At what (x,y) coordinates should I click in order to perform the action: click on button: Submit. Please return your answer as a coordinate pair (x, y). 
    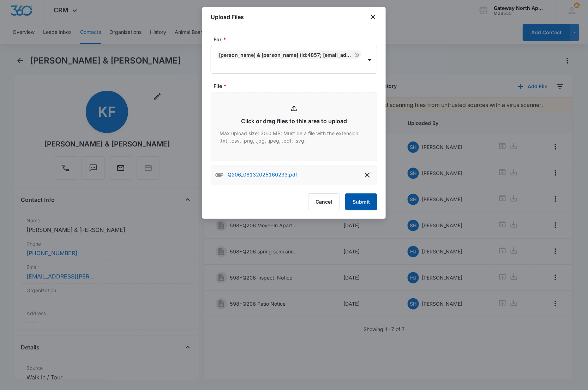
    Looking at the image, I should click on (361, 202).